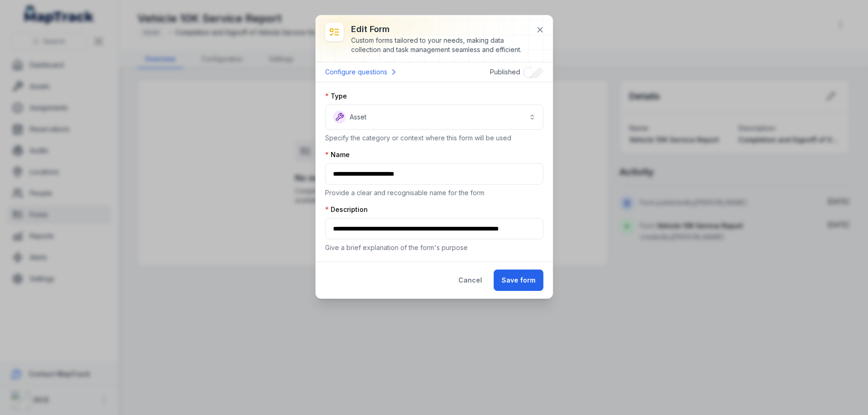  What do you see at coordinates (505, 72) in the screenshot?
I see `span: Published` at bounding box center [505, 72].